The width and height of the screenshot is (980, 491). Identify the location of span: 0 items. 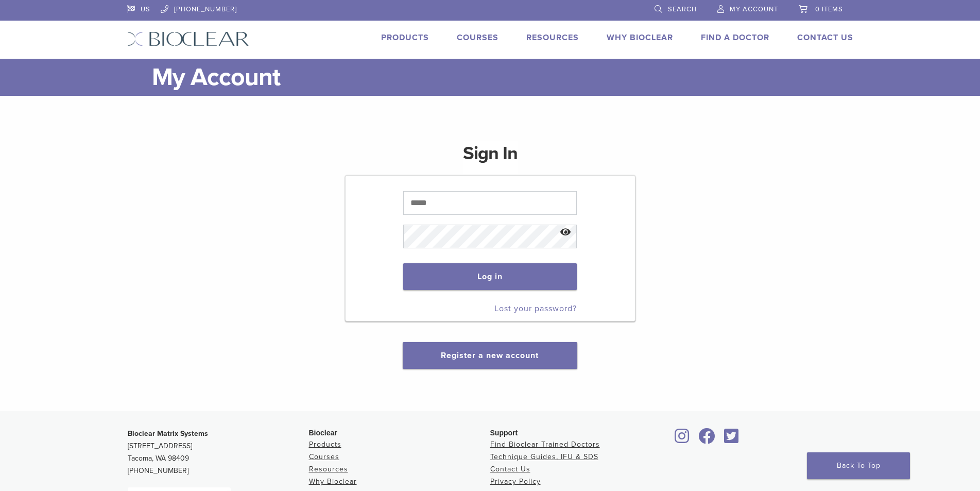
(829, 9).